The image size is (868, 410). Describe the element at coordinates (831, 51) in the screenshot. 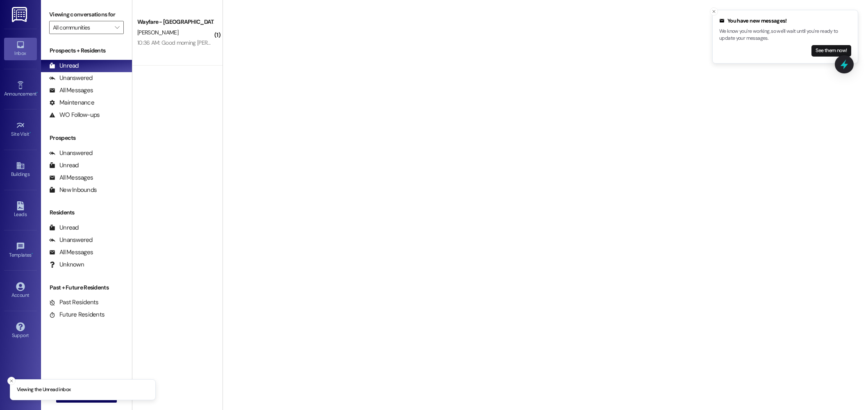

I see `button: See them now!` at that location.